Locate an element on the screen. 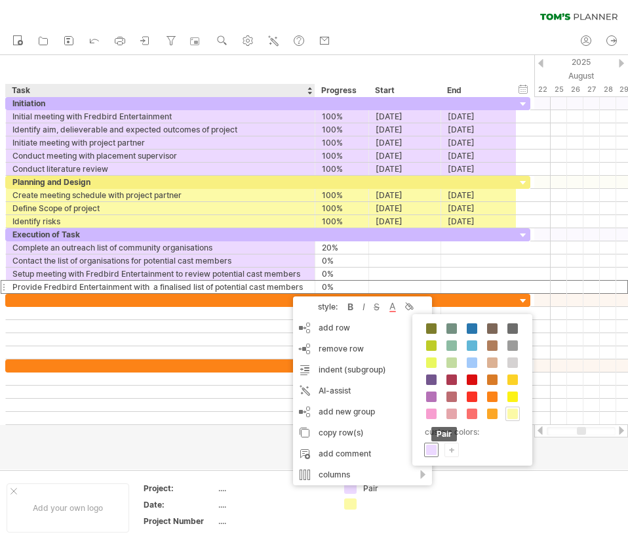 Image resolution: width=628 pixels, height=545 pixels. div: columns is located at coordinates (363, 475).